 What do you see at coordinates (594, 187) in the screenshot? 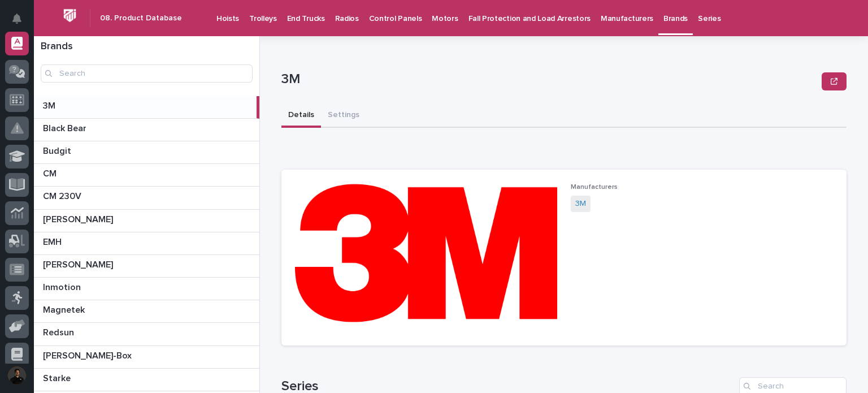
I see `span: Manufacturers` at bounding box center [594, 187].